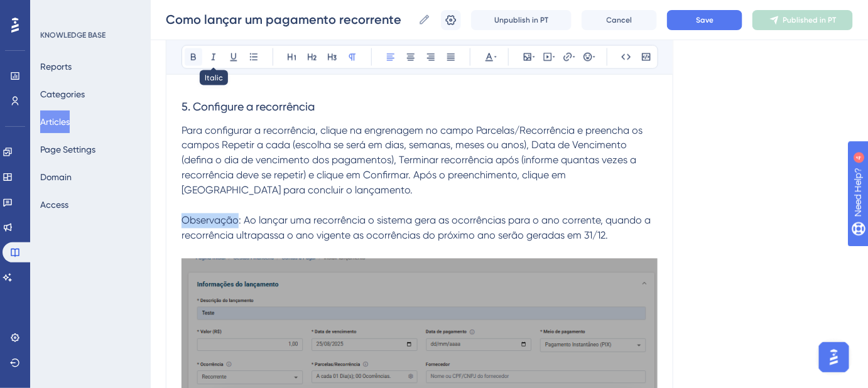 Image resolution: width=868 pixels, height=388 pixels. What do you see at coordinates (802, 20) in the screenshot?
I see `button: Published in PT` at bounding box center [802, 20].